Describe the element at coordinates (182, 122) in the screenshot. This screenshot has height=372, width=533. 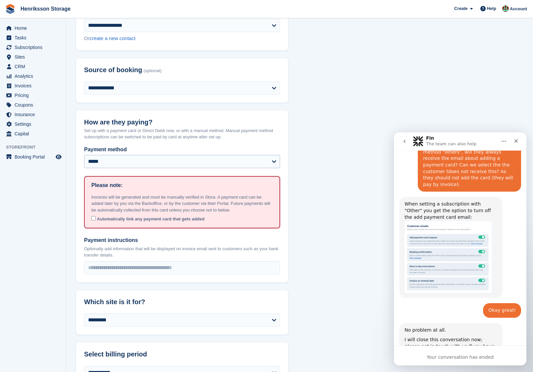
I see `h2: How are they paying?` at that location.